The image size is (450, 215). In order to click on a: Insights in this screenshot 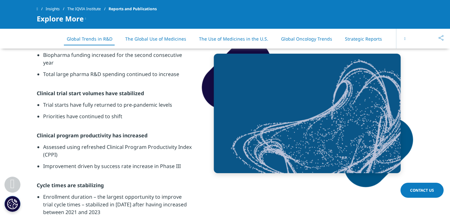, I will do `click(57, 9)`.